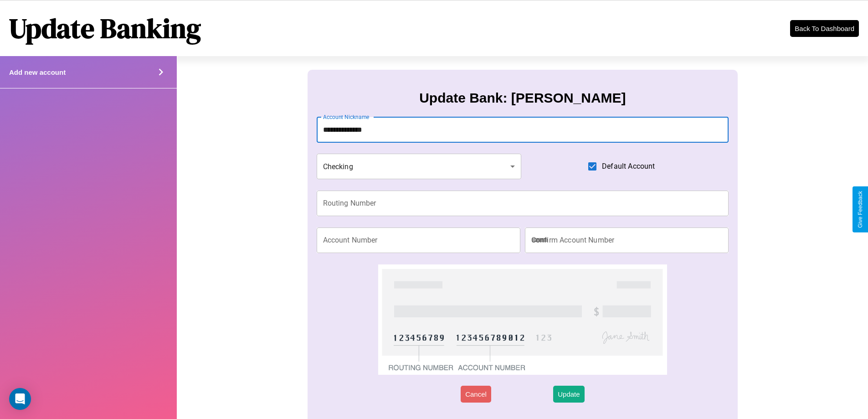  Describe the element at coordinates (628, 166) in the screenshot. I see `span: Default Account` at that location.